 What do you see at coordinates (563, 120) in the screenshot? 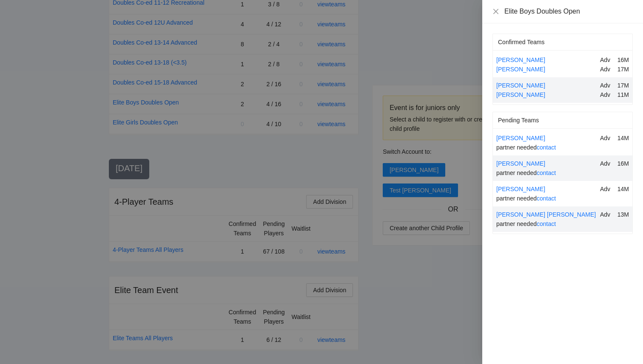
I see `div: Pending Teams` at bounding box center [563, 120].